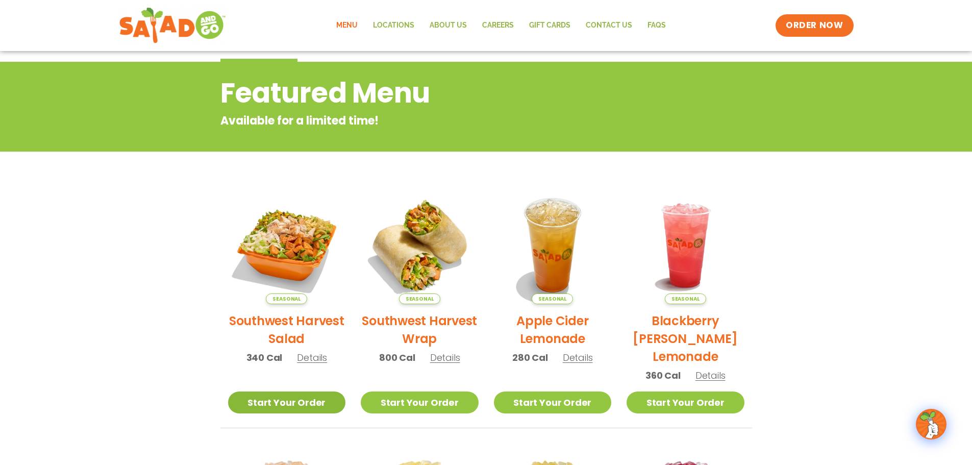 The image size is (972, 465). What do you see at coordinates (419, 245) in the screenshot?
I see `img: Product photo for Southwest Harvest Wrap` at bounding box center [419, 245].